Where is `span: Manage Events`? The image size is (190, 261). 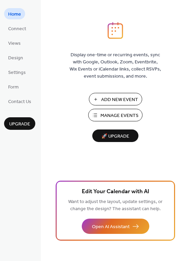
span: Manage Events is located at coordinates (119, 116).